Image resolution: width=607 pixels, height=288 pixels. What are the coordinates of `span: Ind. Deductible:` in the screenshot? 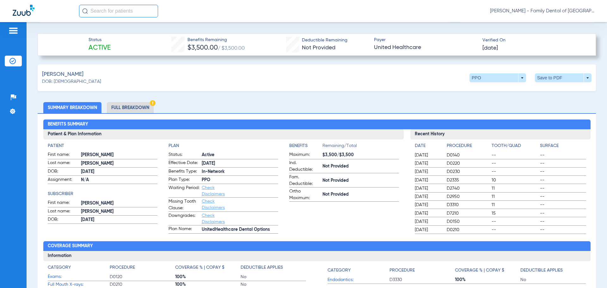 It's located at (305, 166).